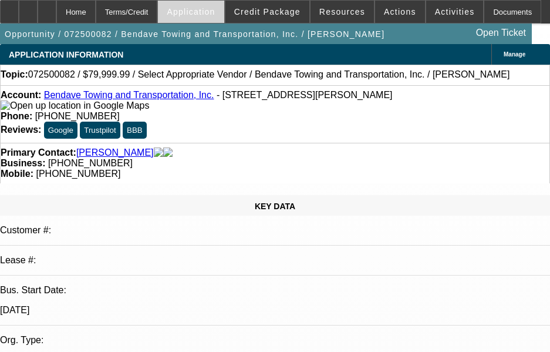 Image resolution: width=550 pixels, height=352 pixels. I want to click on button: Activities, so click(455, 12).